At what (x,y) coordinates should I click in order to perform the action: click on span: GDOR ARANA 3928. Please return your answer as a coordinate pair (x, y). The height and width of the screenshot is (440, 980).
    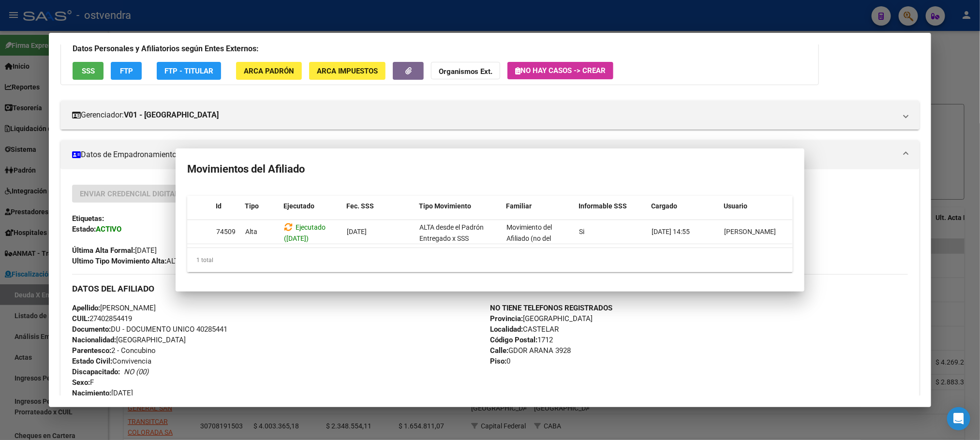
    Looking at the image, I should click on (530, 350).